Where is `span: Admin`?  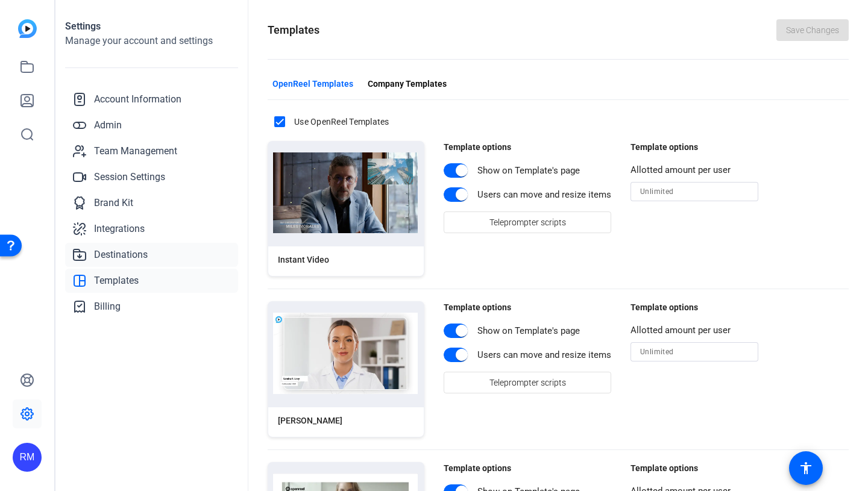
span: Admin is located at coordinates (108, 125).